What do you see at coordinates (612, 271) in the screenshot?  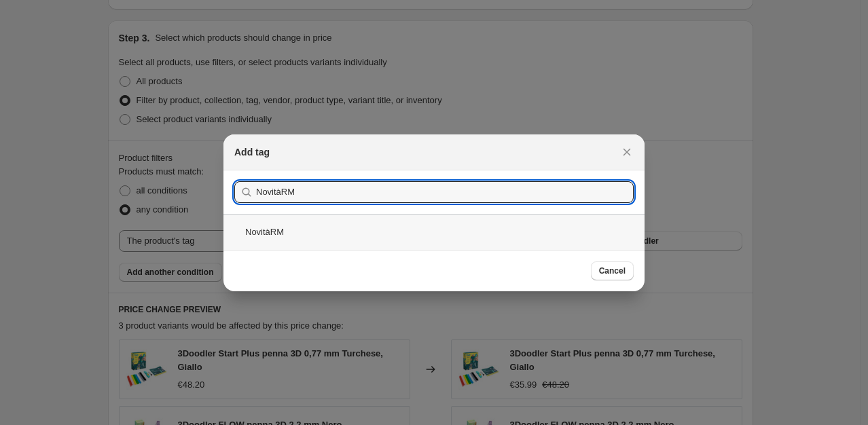 I see `span: Cancel` at bounding box center [612, 271].